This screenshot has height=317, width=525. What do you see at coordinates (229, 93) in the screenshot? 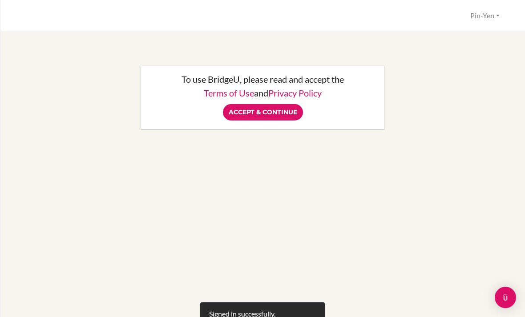
I see `a: Terms of Use` at bounding box center [229, 93].